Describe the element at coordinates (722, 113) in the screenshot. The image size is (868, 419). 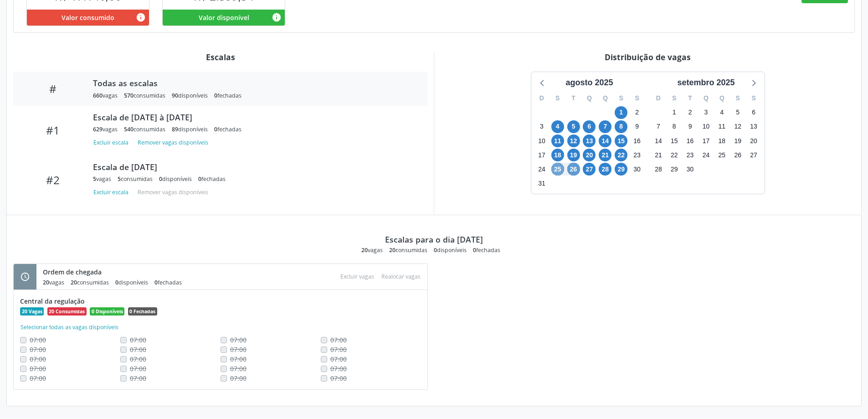
I see `span: quinta-feira, 4 de setembro de 2025` at that location.